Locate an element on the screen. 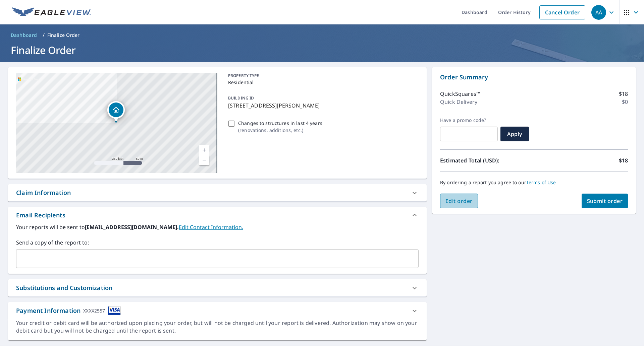 The height and width of the screenshot is (348, 644). a: Dashboard is located at coordinates (24, 35).